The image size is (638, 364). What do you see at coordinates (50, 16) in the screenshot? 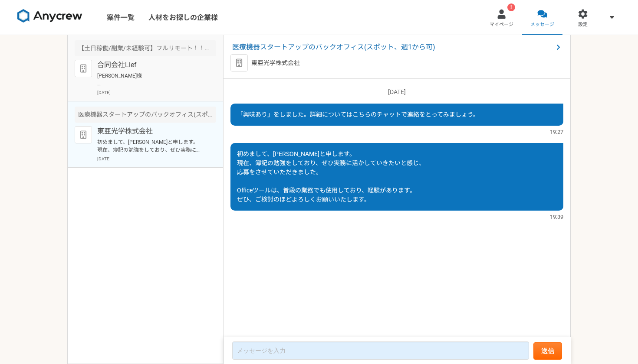
I see `img: 8DqYSo04kwAAAAASUVORK5CYII=` at bounding box center [50, 16].